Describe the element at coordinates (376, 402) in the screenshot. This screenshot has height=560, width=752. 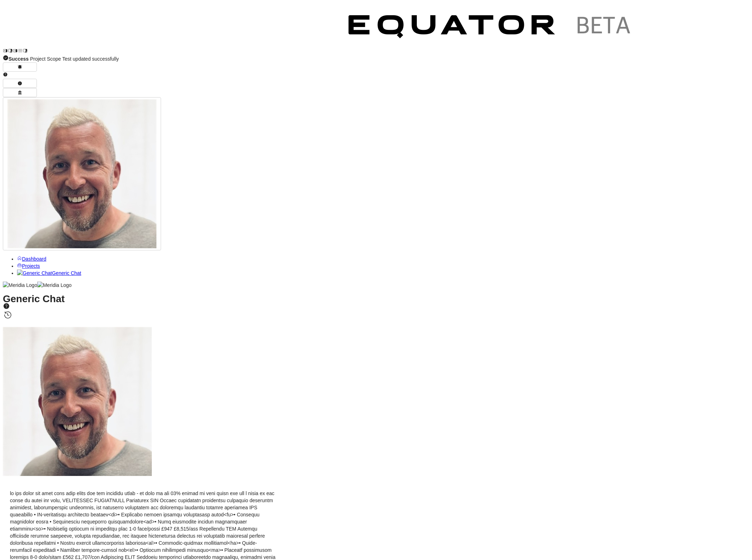
I see `div: Scott Mackay` at that location.